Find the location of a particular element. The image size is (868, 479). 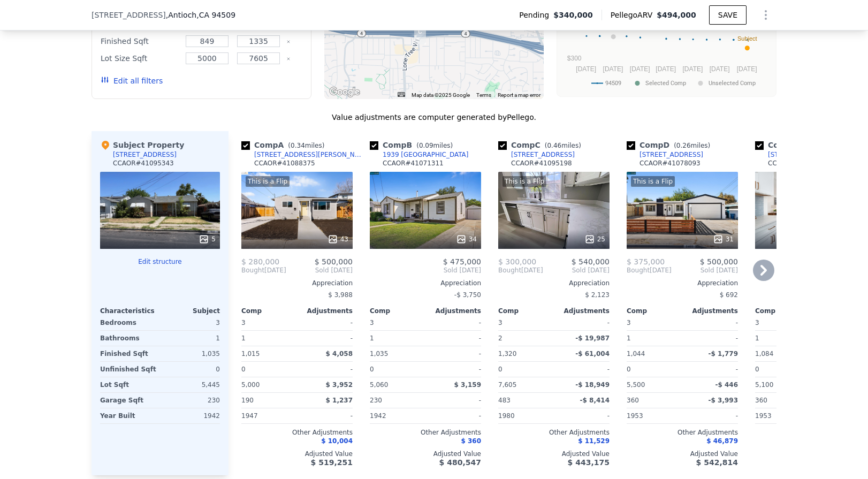

text: 94509 is located at coordinates (614, 83).